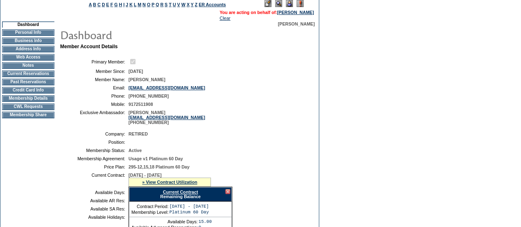 This screenshot has width=521, height=227. I want to click on a: » View Contract Utilization, so click(170, 182).